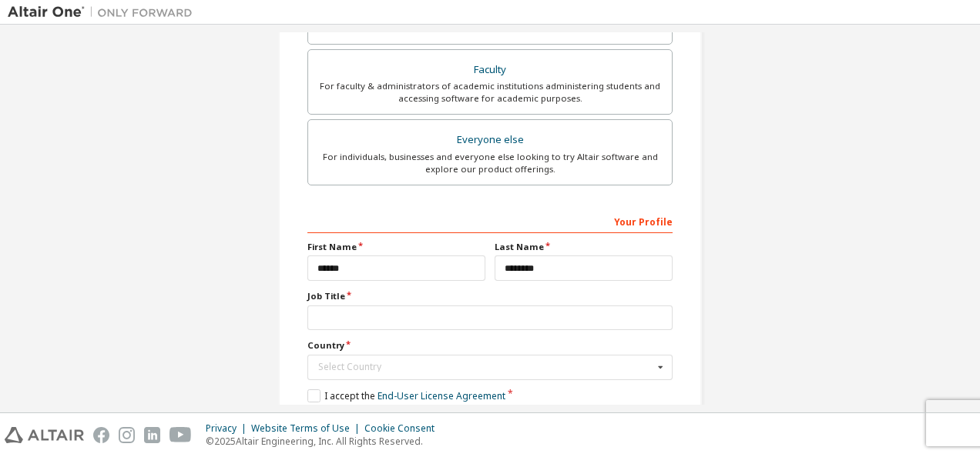 The height and width of the screenshot is (457, 980). Describe the element at coordinates (44, 435) in the screenshot. I see `img: altair_logo.svg` at that location.